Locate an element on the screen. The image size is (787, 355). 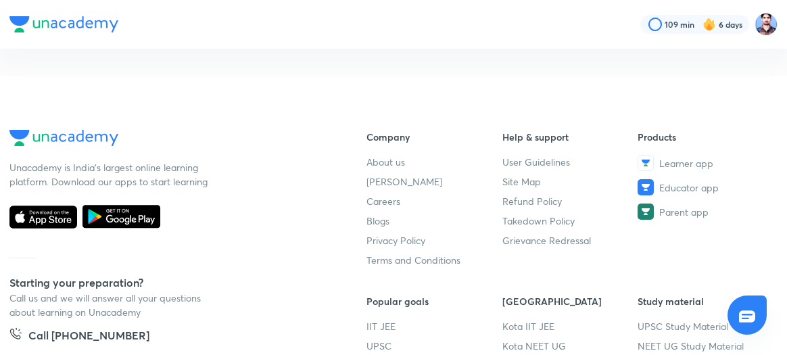
h6: Study material is located at coordinates (705, 301).